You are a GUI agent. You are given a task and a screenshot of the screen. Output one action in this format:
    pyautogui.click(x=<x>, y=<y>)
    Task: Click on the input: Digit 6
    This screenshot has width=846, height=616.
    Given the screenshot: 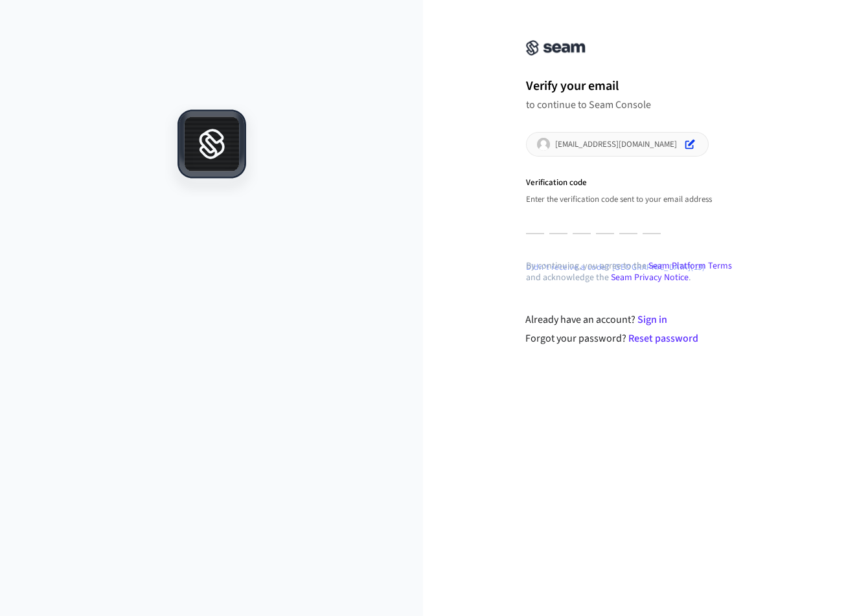 What is the action you would take?
    pyautogui.click(x=652, y=222)
    